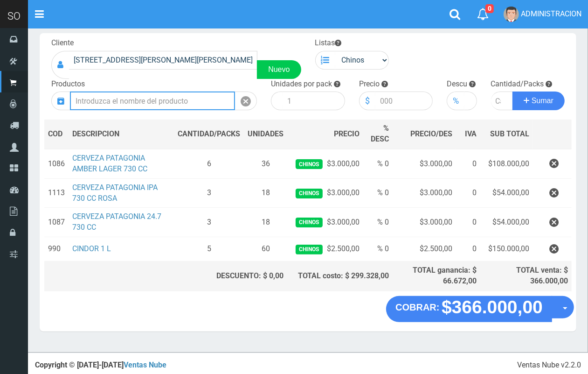 This screenshot has width=588, height=374. Describe the element at coordinates (265, 164) in the screenshot. I see `td: 36` at that location.